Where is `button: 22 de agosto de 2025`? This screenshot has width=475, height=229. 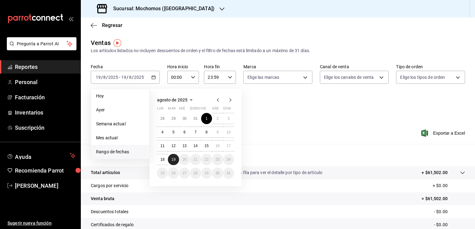 button: 22 de agosto de 2025 is located at coordinates (206, 160).